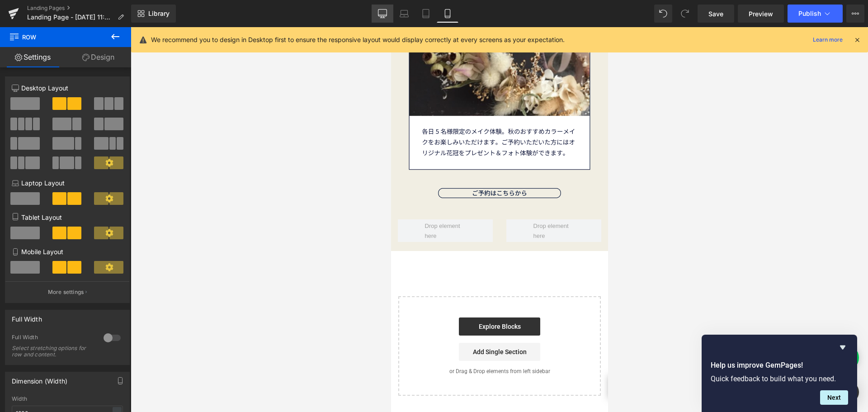  Describe the element at coordinates (67, 251) in the screenshot. I see `p: Mobile Layout` at that location.